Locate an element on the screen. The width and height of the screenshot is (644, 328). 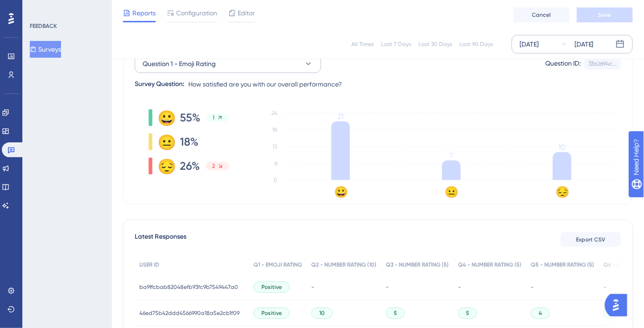
span: Q4 - NUMBER RATING (5) is located at coordinates (490, 265).